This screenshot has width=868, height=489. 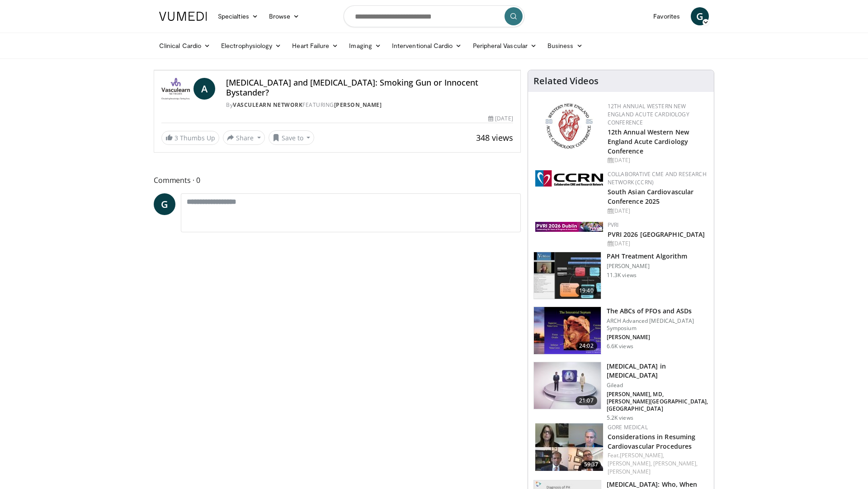 I want to click on button: Save to, so click(x=292, y=137).